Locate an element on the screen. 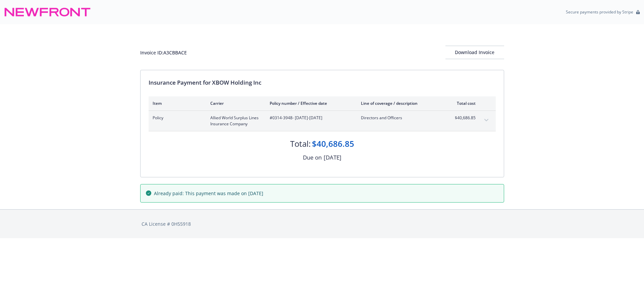 The width and height of the screenshot is (644, 306). span: $40,686.85 is located at coordinates (463, 118).